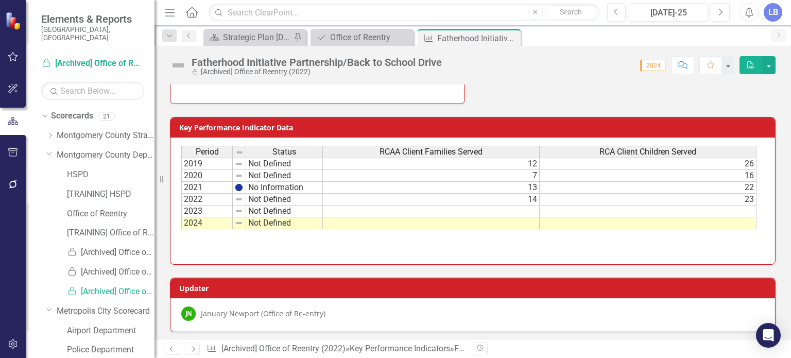 The image size is (791, 358). I want to click on div: [Archived] Office of Reentry (2022), so click(317, 72).